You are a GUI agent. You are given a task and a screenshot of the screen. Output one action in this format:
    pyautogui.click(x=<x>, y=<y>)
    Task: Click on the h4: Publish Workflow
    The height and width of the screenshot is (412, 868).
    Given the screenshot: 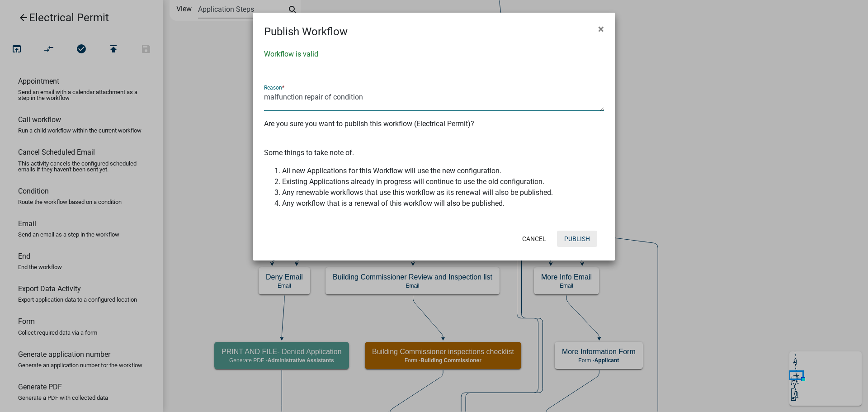 What is the action you would take?
    pyautogui.click(x=306, y=32)
    